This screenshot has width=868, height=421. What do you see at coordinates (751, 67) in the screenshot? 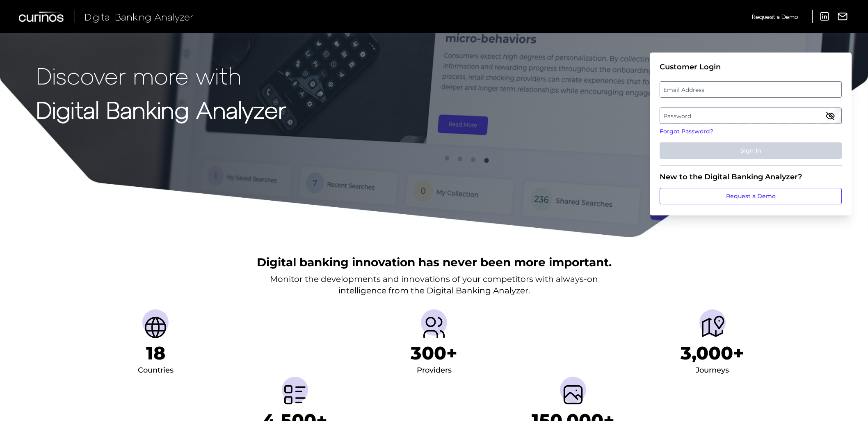
I see `div: Customer Login` at bounding box center [751, 67].